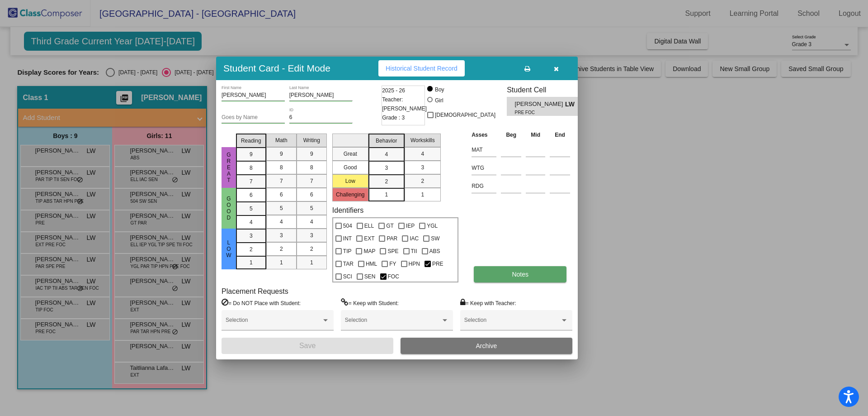  What do you see at coordinates (387, 141) in the screenshot?
I see `span: Behavior` at bounding box center [387, 141].